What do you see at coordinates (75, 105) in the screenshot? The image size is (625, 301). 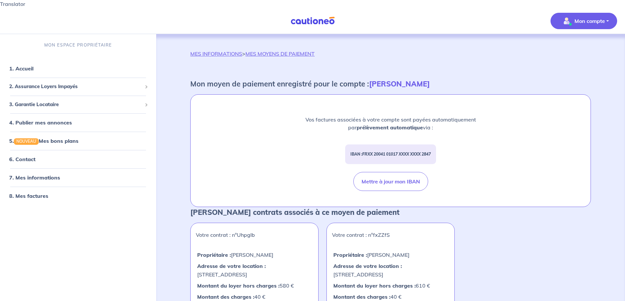 I see `span: 3. Garantie Locataire` at bounding box center [75, 105].